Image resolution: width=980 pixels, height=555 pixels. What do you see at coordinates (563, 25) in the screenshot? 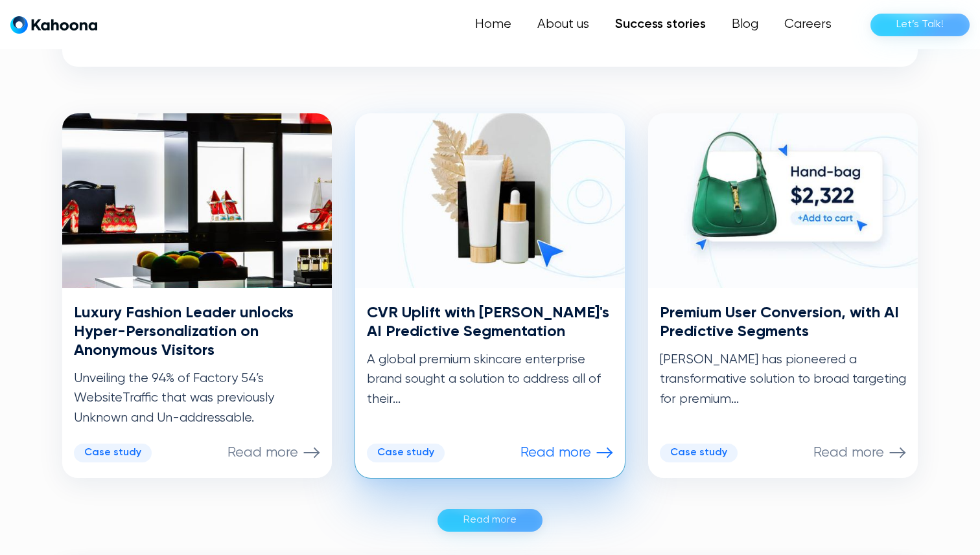
I see `a: About us` at bounding box center [563, 25].